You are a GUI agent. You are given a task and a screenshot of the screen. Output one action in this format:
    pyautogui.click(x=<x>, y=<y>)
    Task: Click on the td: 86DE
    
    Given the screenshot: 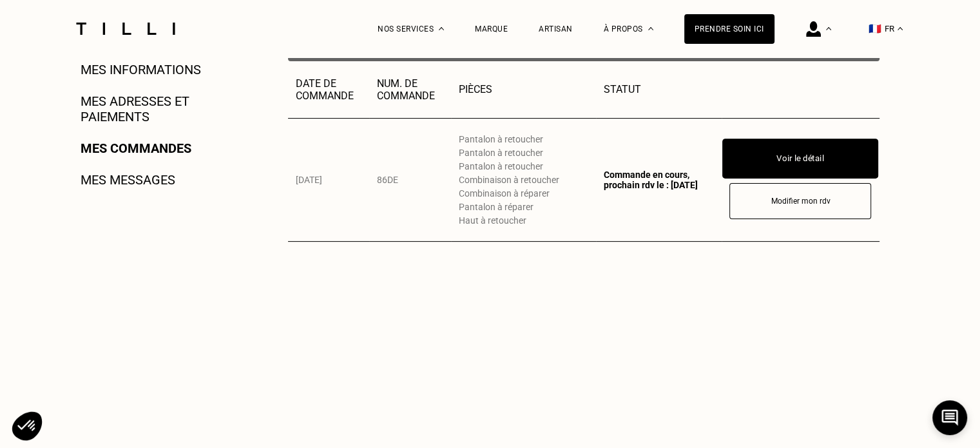 What is the action you would take?
    pyautogui.click(x=410, y=179)
    